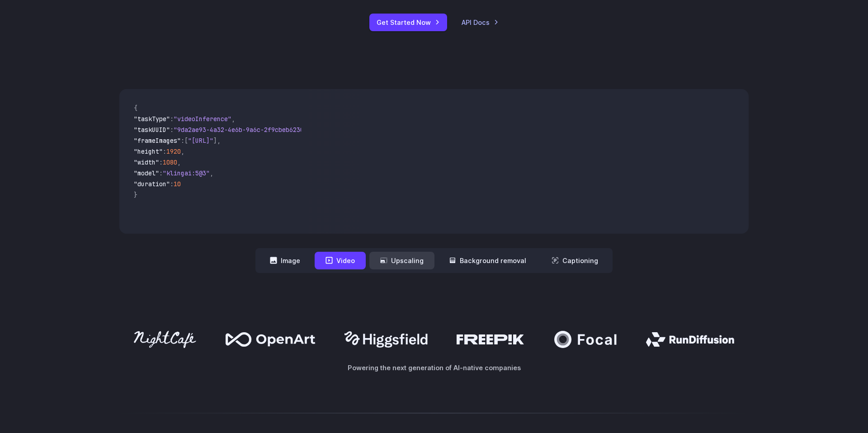 The width and height of the screenshot is (868, 433). I want to click on span: "width", so click(147, 162).